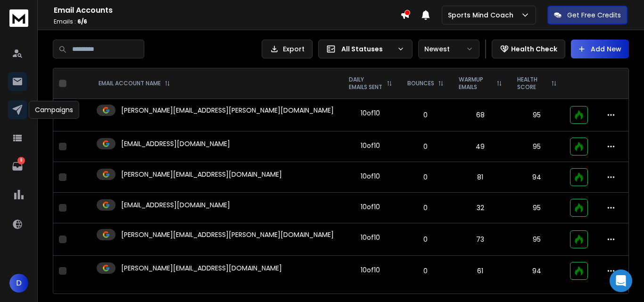 The image size is (644, 302). What do you see at coordinates (594, 15) in the screenshot?
I see `p: Get Free Credits` at bounding box center [594, 15].